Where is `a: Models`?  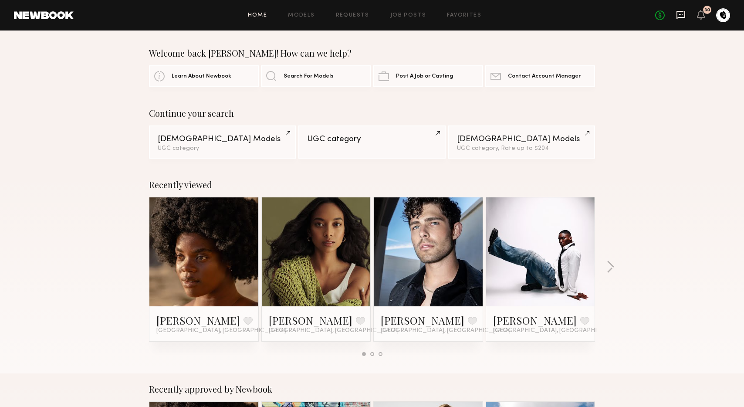 a: Models is located at coordinates (301, 15).